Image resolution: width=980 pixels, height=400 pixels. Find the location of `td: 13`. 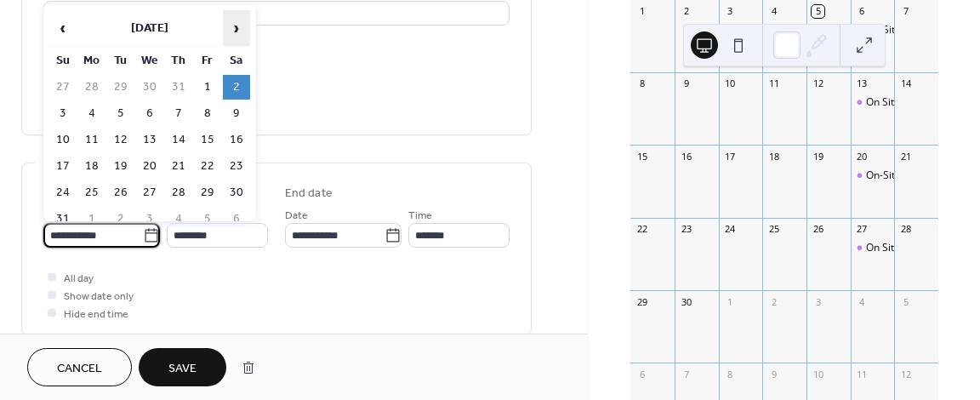

td: 13 is located at coordinates (150, 140).